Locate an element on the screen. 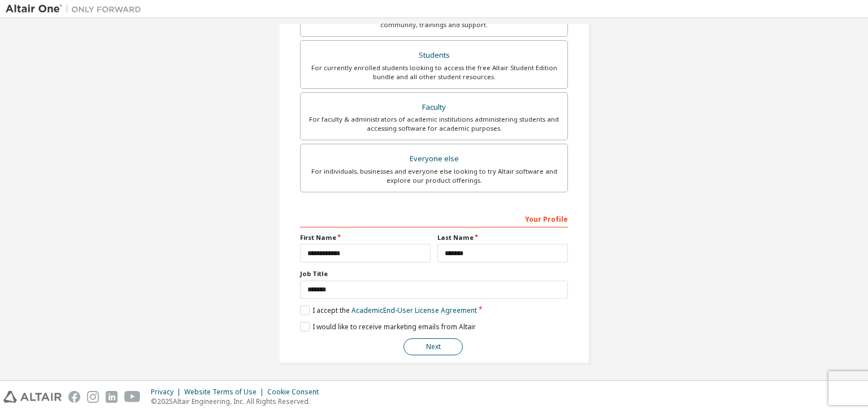  div: Your Profile is located at coordinates (434, 218).